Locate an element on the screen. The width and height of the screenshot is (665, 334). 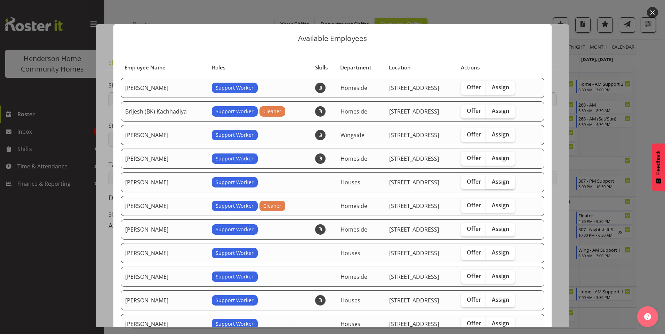
img: help-xxl-2.png is located at coordinates (647, 317).